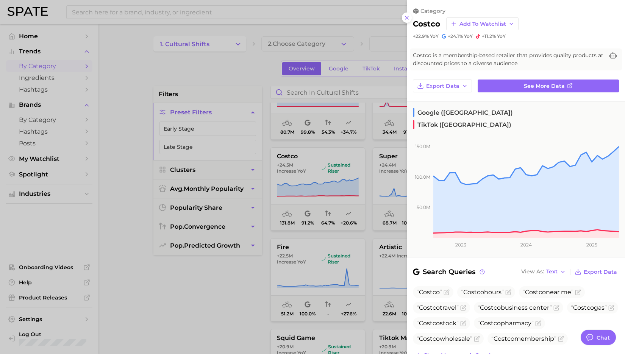  I want to click on span: business center, so click(514, 307).